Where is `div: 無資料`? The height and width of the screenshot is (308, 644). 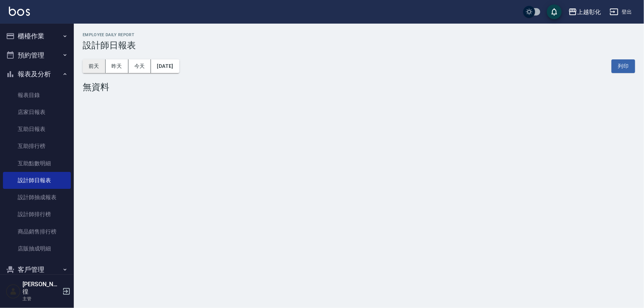 div: 無資料 is located at coordinates (358, 87).